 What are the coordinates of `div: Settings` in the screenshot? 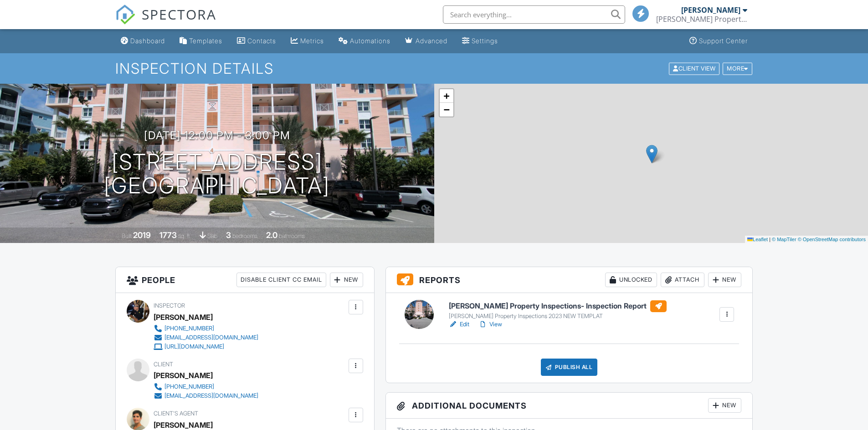 It's located at (485, 41).